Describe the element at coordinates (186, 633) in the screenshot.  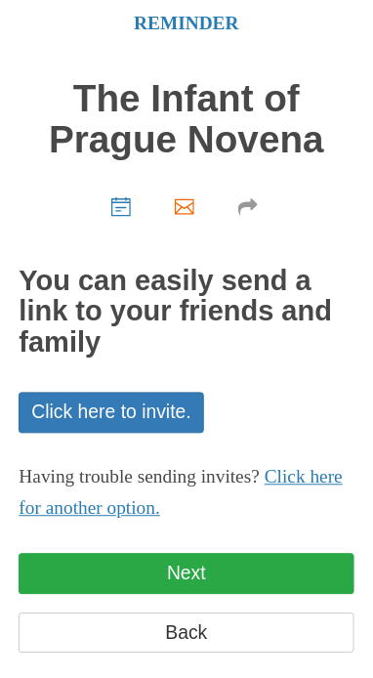
I see `a: Back` at that location.